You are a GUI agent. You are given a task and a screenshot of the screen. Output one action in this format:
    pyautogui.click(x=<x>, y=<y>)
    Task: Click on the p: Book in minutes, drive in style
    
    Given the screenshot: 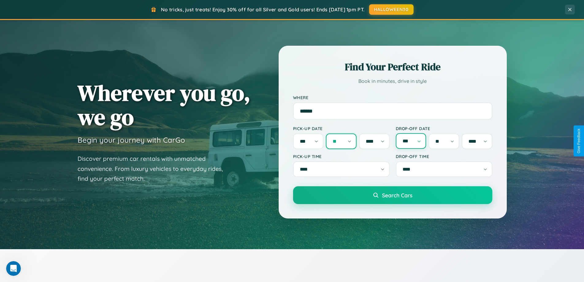 What is the action you would take?
    pyautogui.click(x=393, y=81)
    